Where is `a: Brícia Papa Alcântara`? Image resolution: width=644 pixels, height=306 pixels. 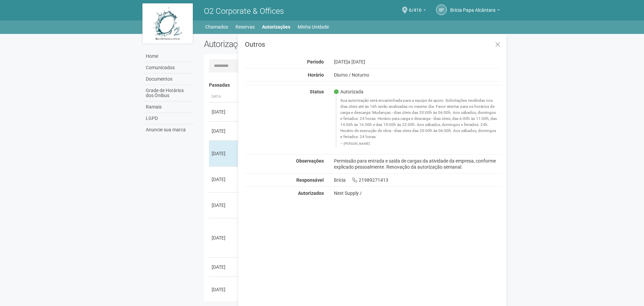 a: Brícia Papa Alcântara is located at coordinates (475, 11).